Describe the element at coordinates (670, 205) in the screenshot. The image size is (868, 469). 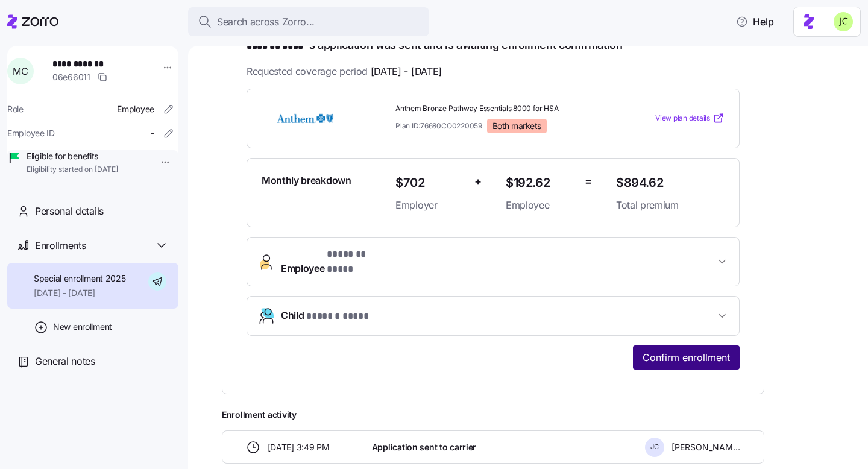
I see `span: Total premium` at that location.